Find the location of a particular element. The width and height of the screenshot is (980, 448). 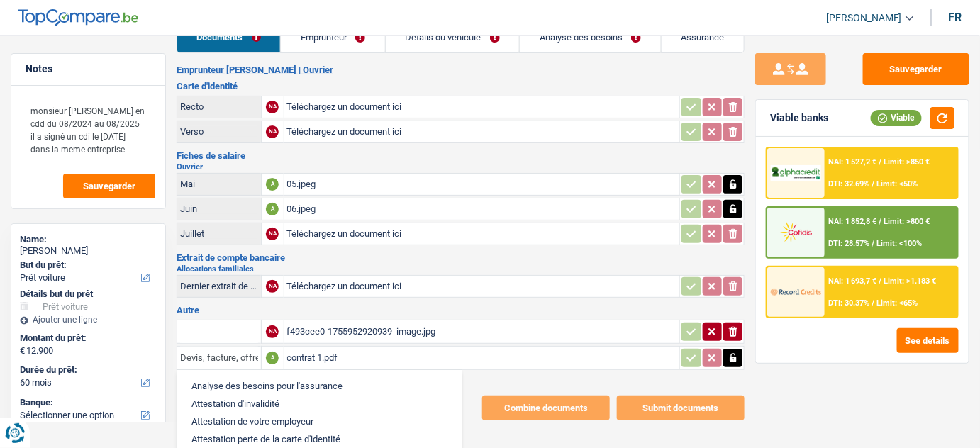

div: Recto is located at coordinates (219, 106).